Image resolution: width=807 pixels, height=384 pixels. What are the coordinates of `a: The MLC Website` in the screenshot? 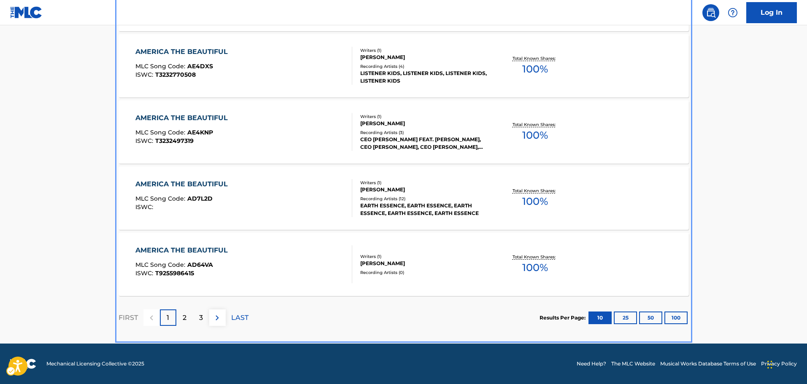 It's located at (633, 364).